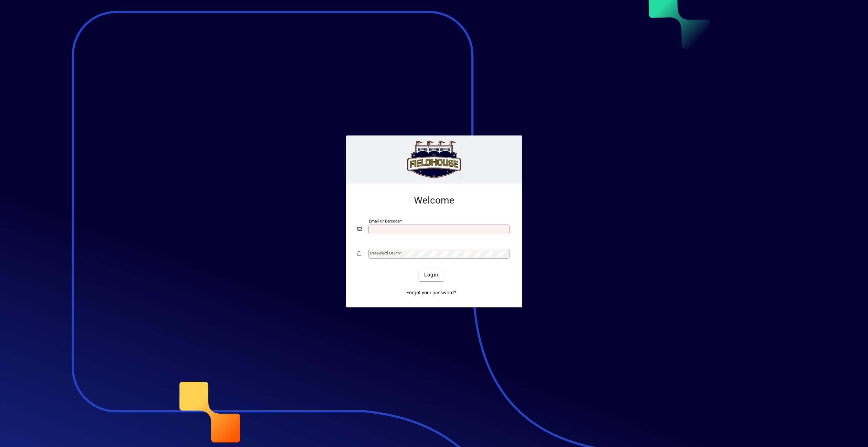 The height and width of the screenshot is (447, 868). Describe the element at coordinates (384, 221) in the screenshot. I see `mat-label: Email or Barcode` at that location.